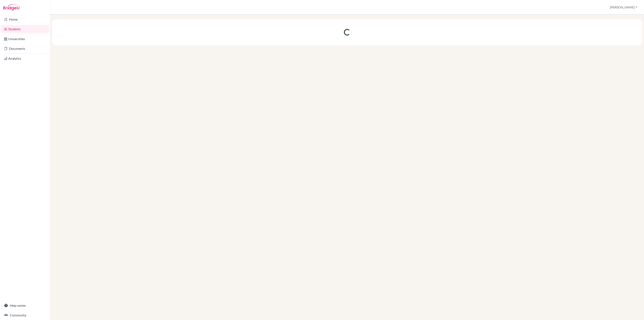 This screenshot has height=320, width=644. Describe the element at coordinates (25, 315) in the screenshot. I see `a: Community` at that location.